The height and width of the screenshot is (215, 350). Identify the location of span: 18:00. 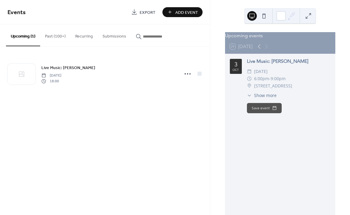
(51, 81).